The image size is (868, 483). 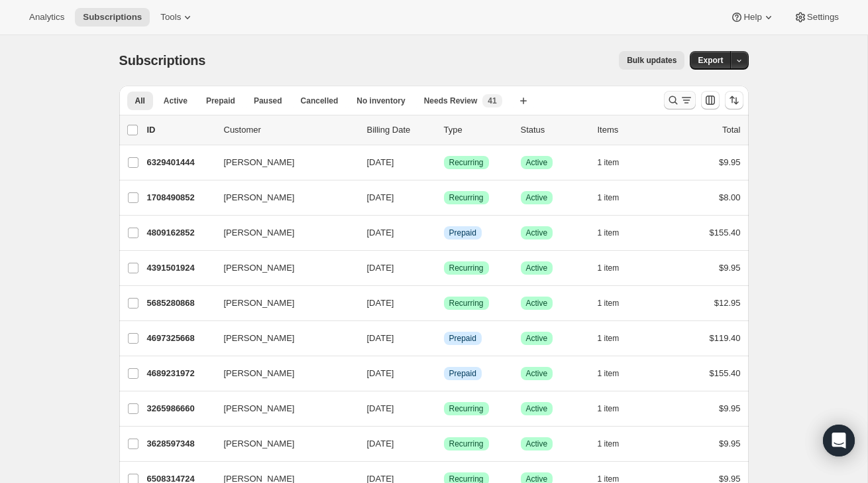 What do you see at coordinates (730, 197) in the screenshot?
I see `span: $8.00` at bounding box center [730, 197].